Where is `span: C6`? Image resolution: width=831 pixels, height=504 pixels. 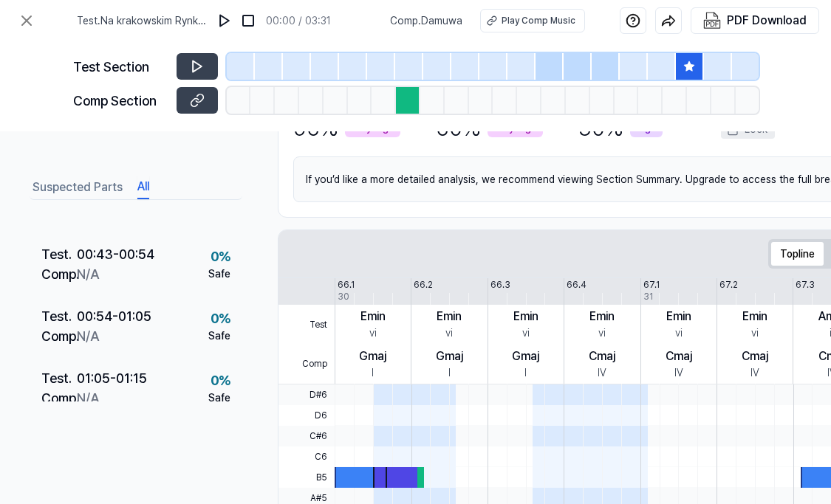 span: C6 is located at coordinates (306, 456).